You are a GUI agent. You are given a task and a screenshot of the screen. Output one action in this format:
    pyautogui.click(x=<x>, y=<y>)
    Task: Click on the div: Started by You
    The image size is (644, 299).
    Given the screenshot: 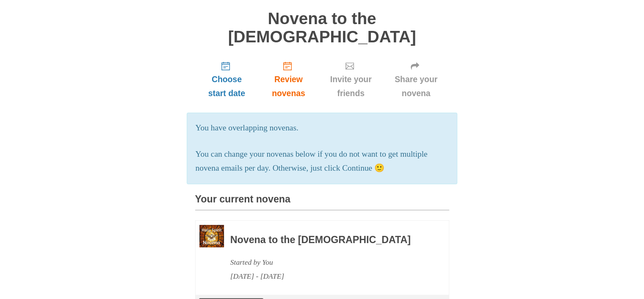 What is the action you would take?
    pyautogui.click(x=328, y=262)
    